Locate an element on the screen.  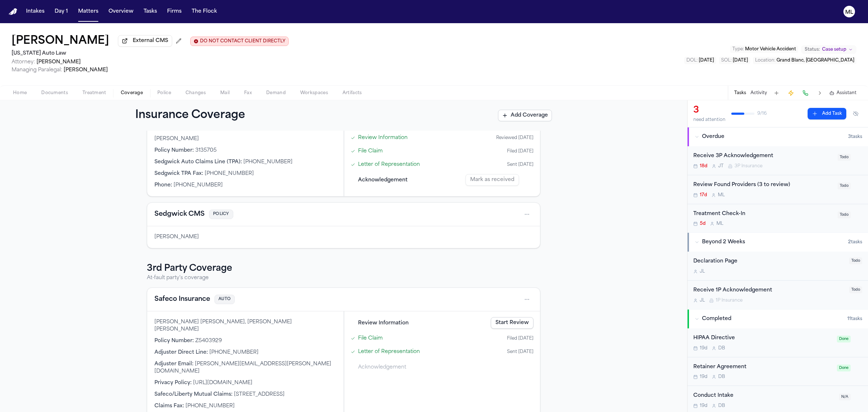
span: Adjuster Email : is located at coordinates (174, 364).